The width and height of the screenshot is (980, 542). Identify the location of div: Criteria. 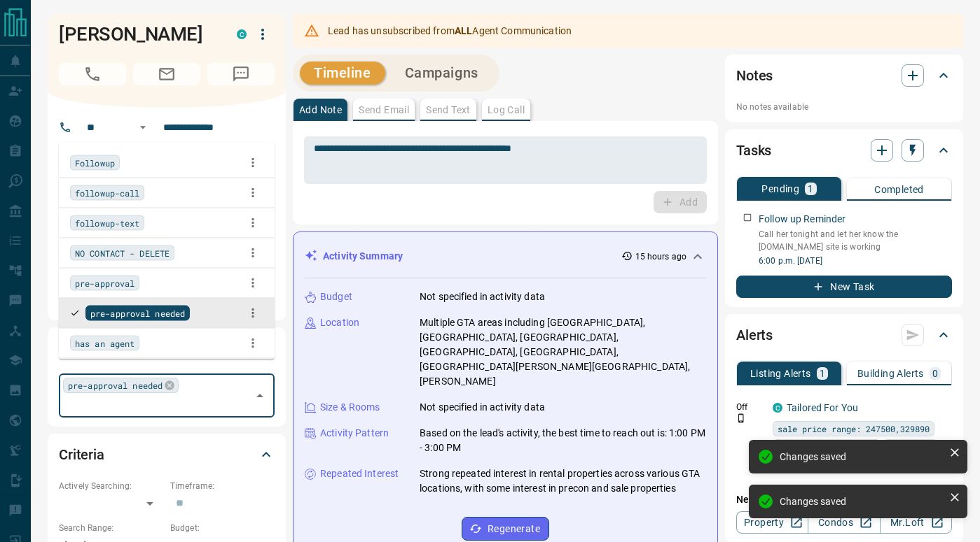
(167, 455).